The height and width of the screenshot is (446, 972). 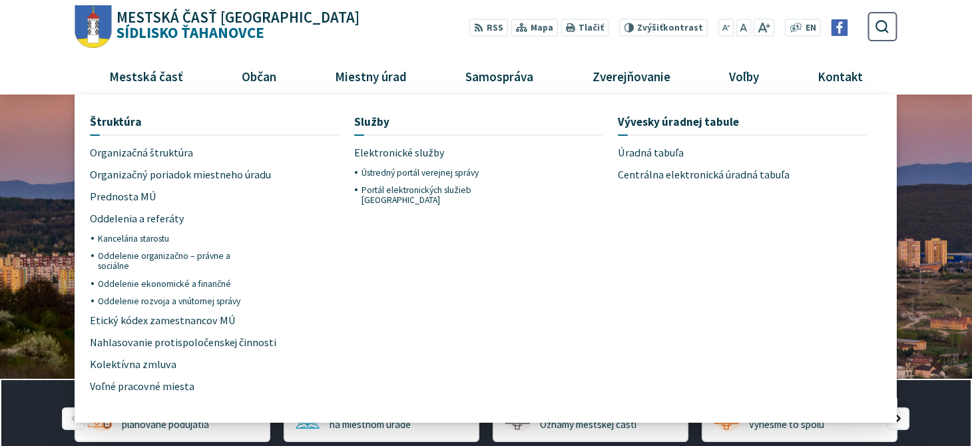 I want to click on span: Voľby, so click(x=744, y=76).